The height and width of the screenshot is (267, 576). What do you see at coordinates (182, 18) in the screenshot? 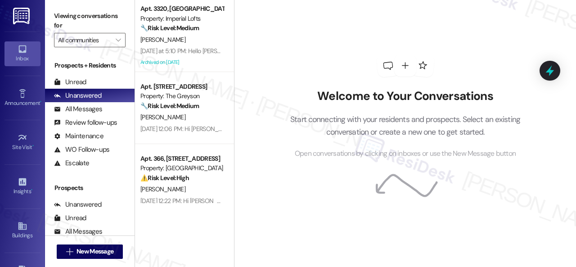
I see `div: Property: Imperial Lofts` at bounding box center [182, 18].